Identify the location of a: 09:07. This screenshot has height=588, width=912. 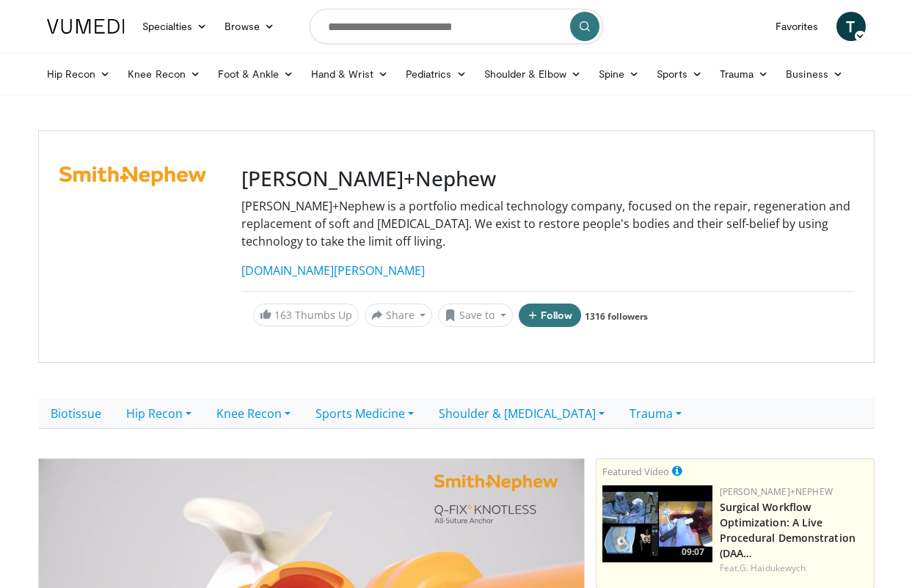
(657, 524).